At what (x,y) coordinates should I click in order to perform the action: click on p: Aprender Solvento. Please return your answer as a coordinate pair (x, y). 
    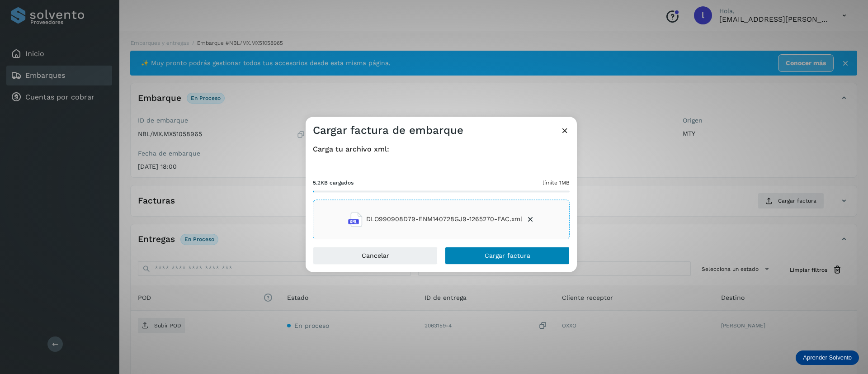
    Looking at the image, I should click on (828, 358).